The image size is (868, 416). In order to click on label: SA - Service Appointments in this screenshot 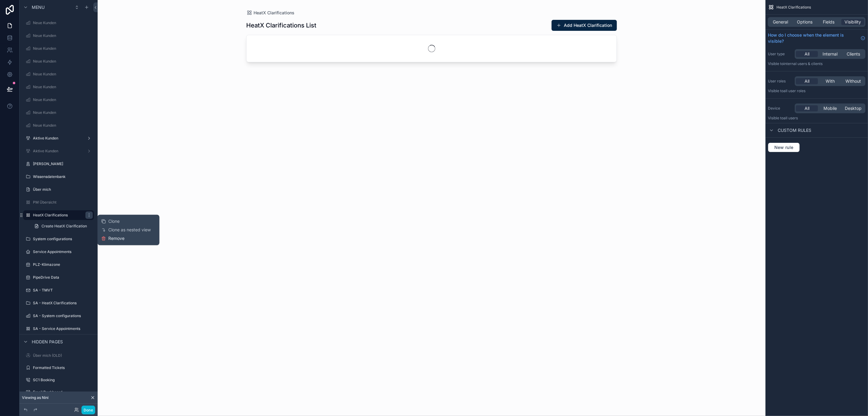, I will do `click(62, 329)`.